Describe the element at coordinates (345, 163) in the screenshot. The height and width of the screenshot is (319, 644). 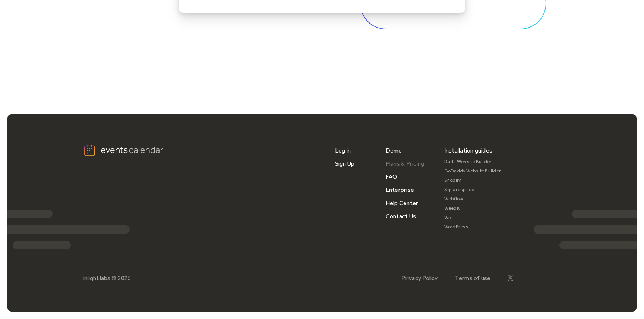
I see `a: Sign Up` at that location.